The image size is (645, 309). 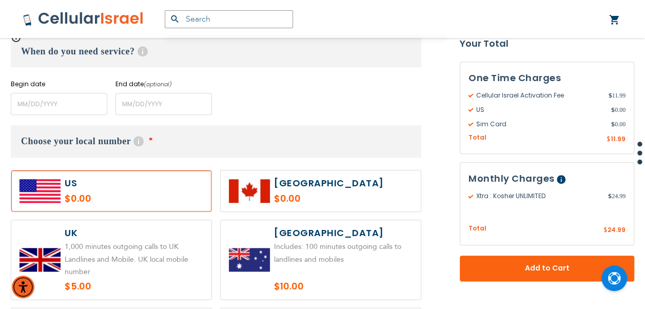 I want to click on span: Choose your local number, so click(x=76, y=141).